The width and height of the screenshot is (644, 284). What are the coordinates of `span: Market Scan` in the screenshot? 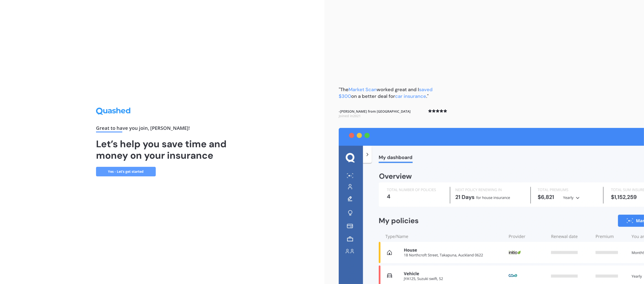 It's located at (363, 89).